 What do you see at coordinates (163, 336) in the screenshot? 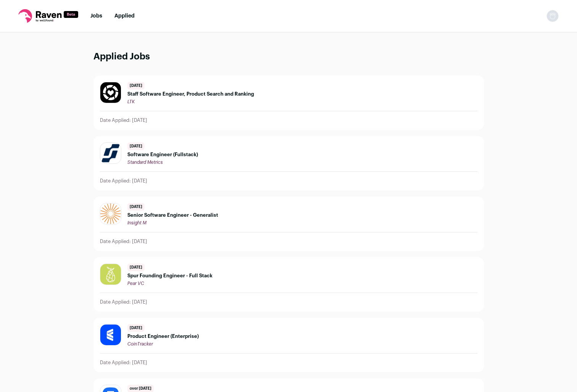
I see `span: Product Engineer (Enterprise)` at bounding box center [163, 336].